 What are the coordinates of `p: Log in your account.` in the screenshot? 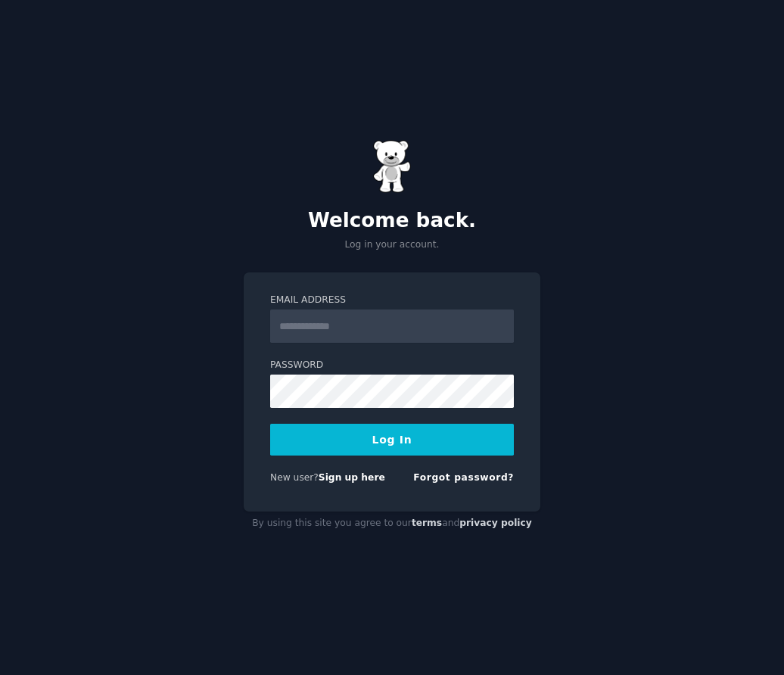 It's located at (392, 245).